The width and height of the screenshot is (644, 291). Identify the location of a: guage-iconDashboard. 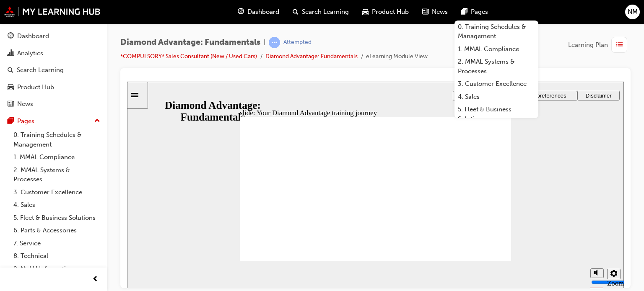
(258, 12).